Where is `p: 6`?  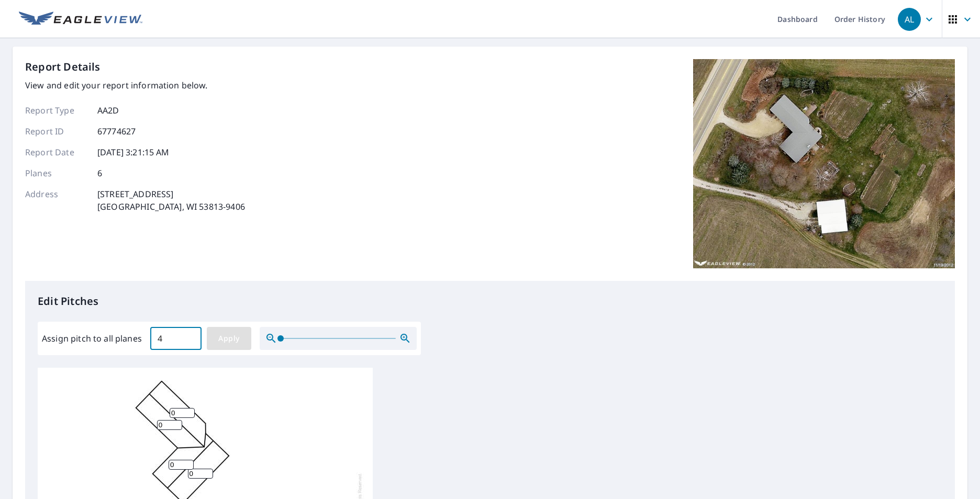 p: 6 is located at coordinates (99, 173).